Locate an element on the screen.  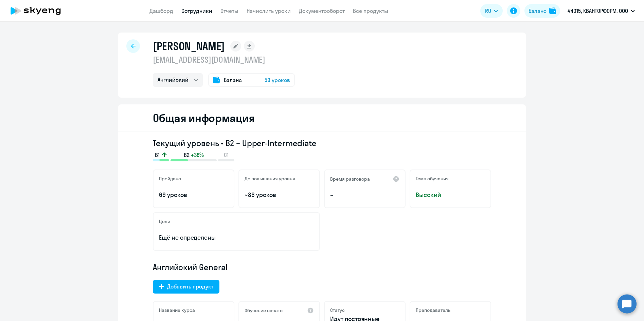
span: C1 is located at coordinates (226, 155).